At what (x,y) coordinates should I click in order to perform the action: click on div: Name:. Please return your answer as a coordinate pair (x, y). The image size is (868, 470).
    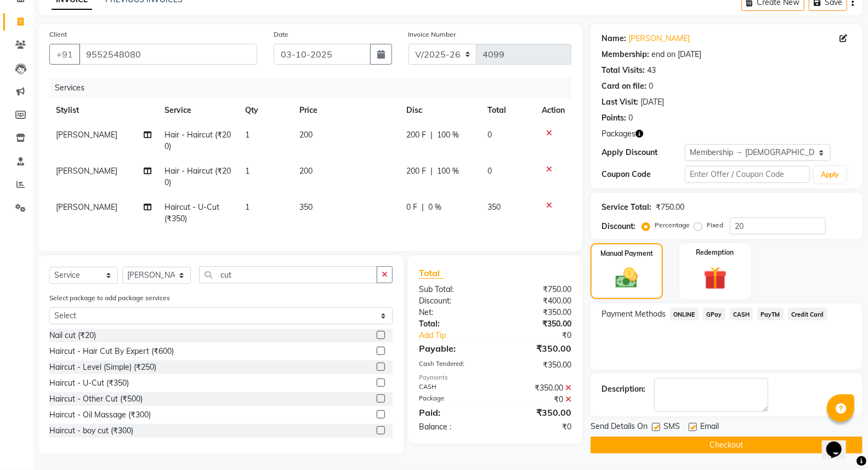
    Looking at the image, I should click on (613, 38).